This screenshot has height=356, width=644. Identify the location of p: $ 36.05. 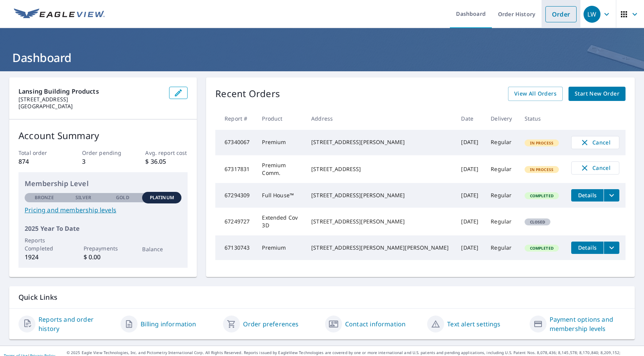
(166, 161).